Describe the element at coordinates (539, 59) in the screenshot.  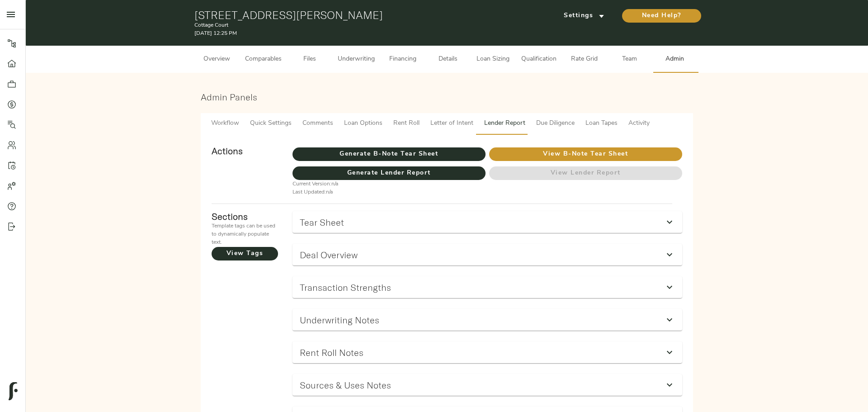
I see `span: Qualification` at that location.